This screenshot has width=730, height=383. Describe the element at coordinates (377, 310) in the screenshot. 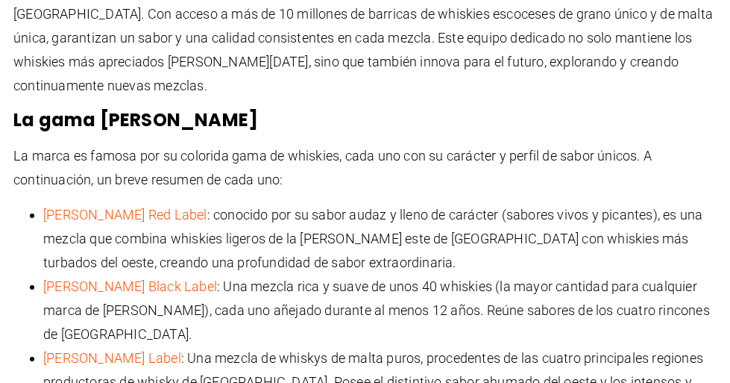

I see `font: : Una mezcla rica y suave de unos 40 whiskies (la mayor cantidad para cualquier marca de [PERSON_...` at that location.